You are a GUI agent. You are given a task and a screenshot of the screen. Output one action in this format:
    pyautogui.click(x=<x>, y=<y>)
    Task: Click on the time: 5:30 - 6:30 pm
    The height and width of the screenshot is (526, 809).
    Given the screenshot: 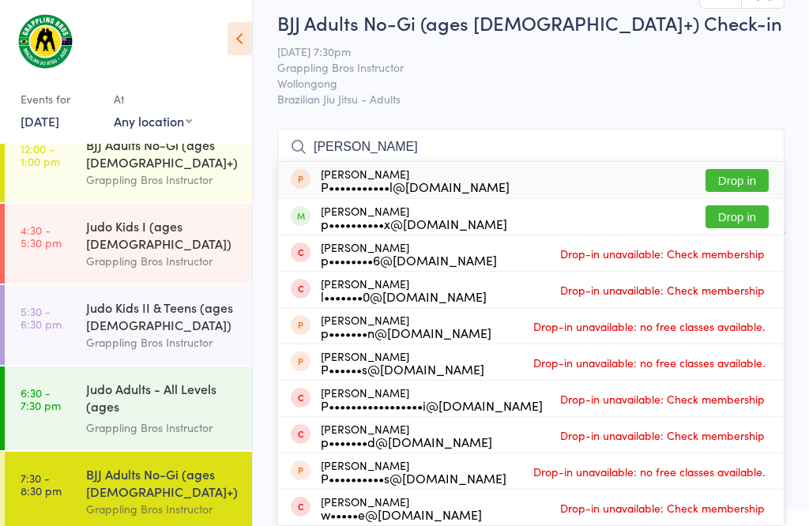 What is the action you would take?
    pyautogui.click(x=41, y=317)
    